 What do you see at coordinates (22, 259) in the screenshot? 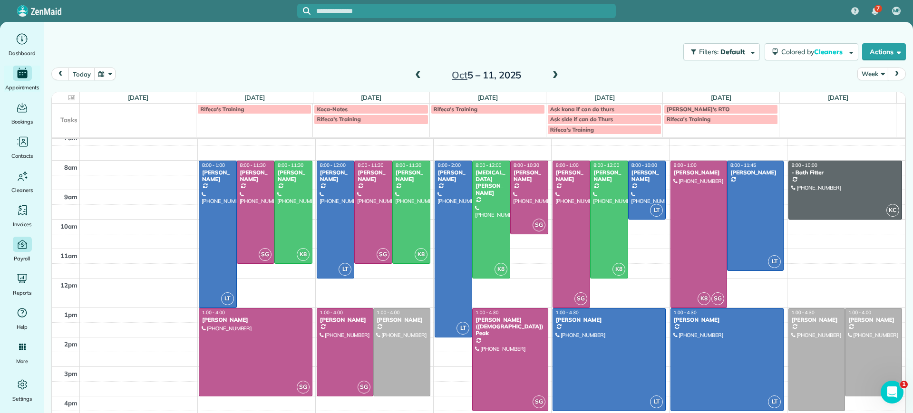
I see `span: Payroll` at bounding box center [22, 259].